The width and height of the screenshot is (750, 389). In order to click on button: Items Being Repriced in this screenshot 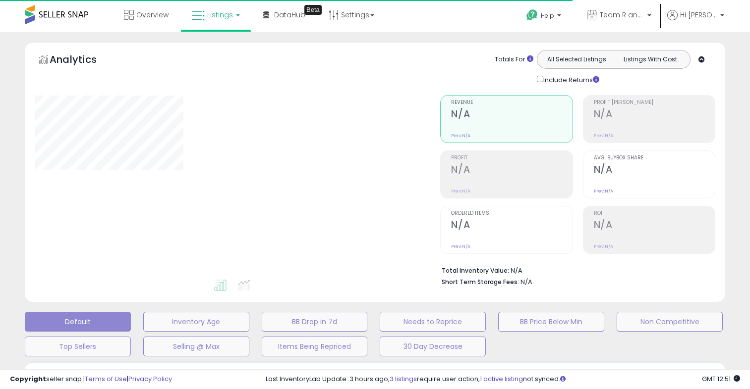, I will do `click(315, 347)`.